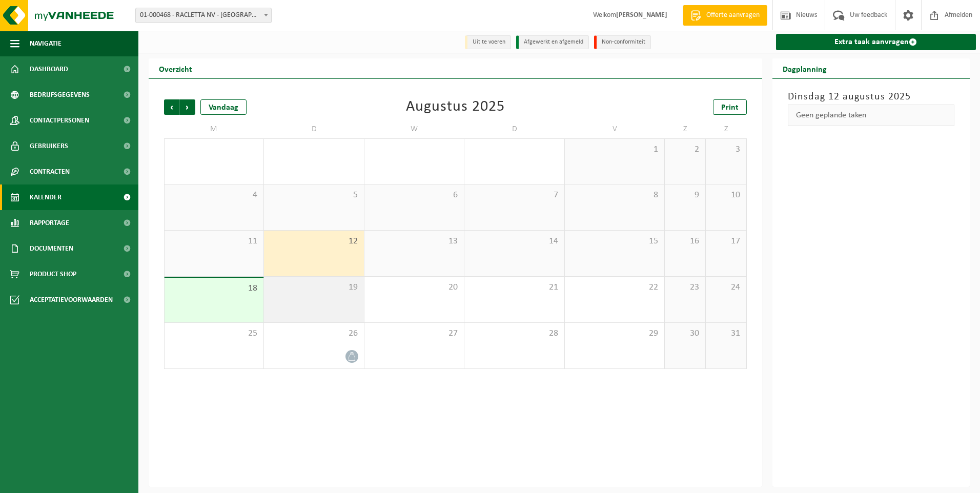  What do you see at coordinates (726, 150) in the screenshot?
I see `span: 3` at bounding box center [726, 150].